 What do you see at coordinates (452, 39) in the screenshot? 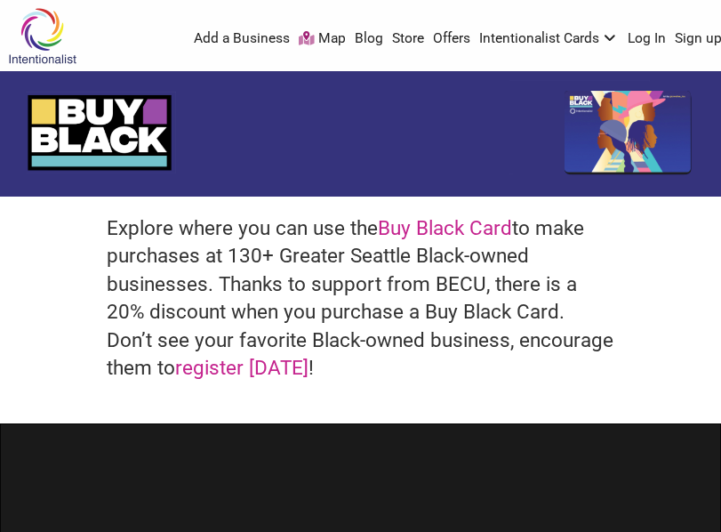
I see `a: Offers` at bounding box center [452, 39].